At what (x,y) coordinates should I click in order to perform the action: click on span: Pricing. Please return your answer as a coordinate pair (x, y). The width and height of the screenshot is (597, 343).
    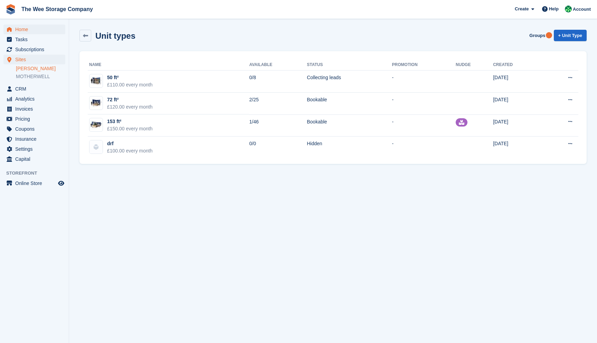
    Looking at the image, I should click on (36, 119).